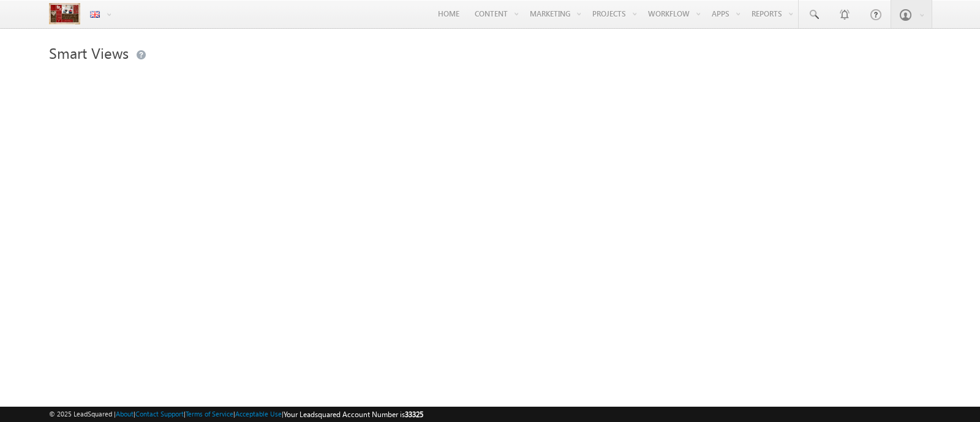 The image size is (980, 422). Describe the element at coordinates (64, 13) in the screenshot. I see `img: Custom Logo` at that location.